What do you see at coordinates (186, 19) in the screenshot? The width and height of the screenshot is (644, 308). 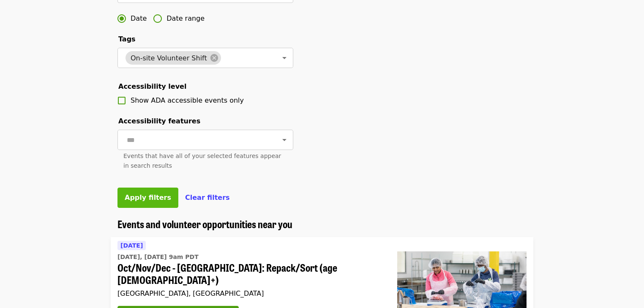 I see `span: Date range` at bounding box center [186, 19].